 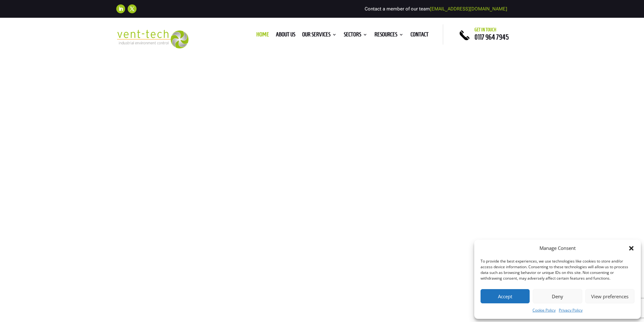 I want to click on a: About us, so click(x=285, y=35).